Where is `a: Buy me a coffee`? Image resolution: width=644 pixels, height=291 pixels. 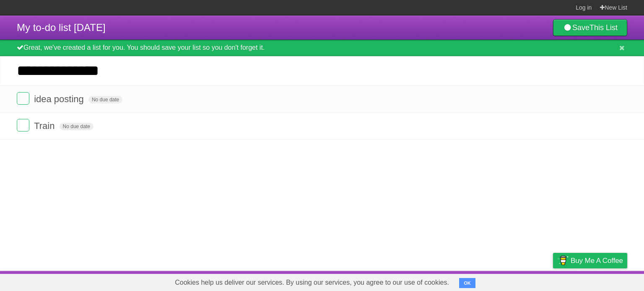 a: Buy me a coffee is located at coordinates (590, 260).